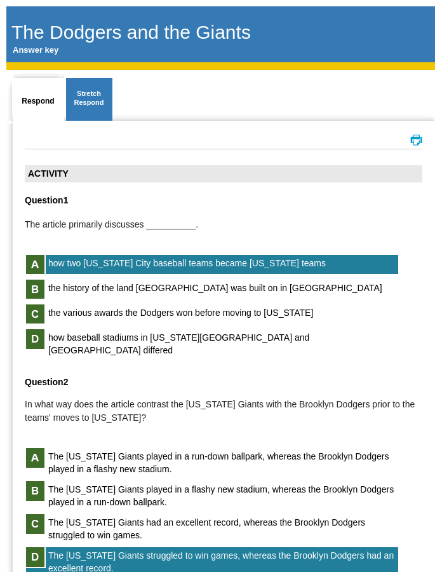 The width and height of the screenshot is (435, 572). I want to click on div: This is the Stretch Respond Tab, so click(89, 98).